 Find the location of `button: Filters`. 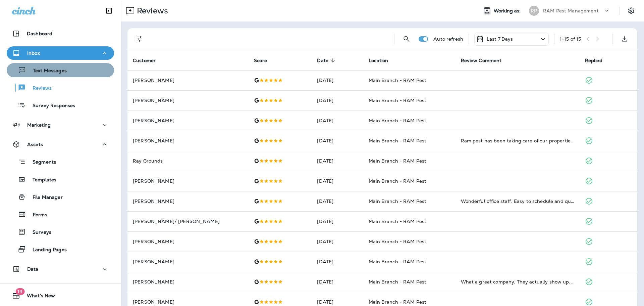

button: Filters is located at coordinates (140, 39).